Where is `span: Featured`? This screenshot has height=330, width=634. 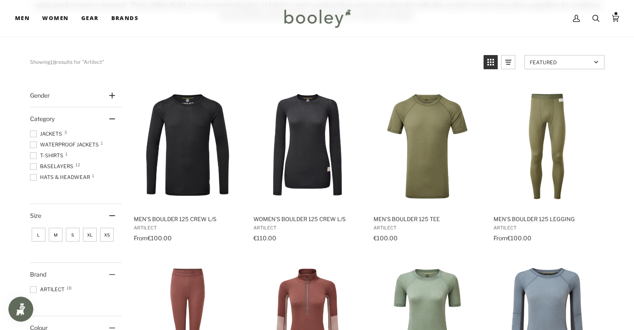 span: Featured is located at coordinates (561, 62).